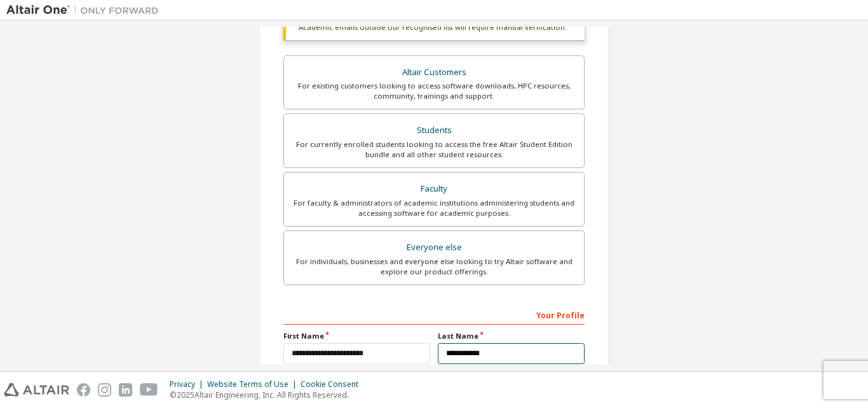 The height and width of the screenshot is (408, 868). Describe the element at coordinates (434, 28) in the screenshot. I see `div: Academic emails outside our recognised list will require manual verification.` at that location.